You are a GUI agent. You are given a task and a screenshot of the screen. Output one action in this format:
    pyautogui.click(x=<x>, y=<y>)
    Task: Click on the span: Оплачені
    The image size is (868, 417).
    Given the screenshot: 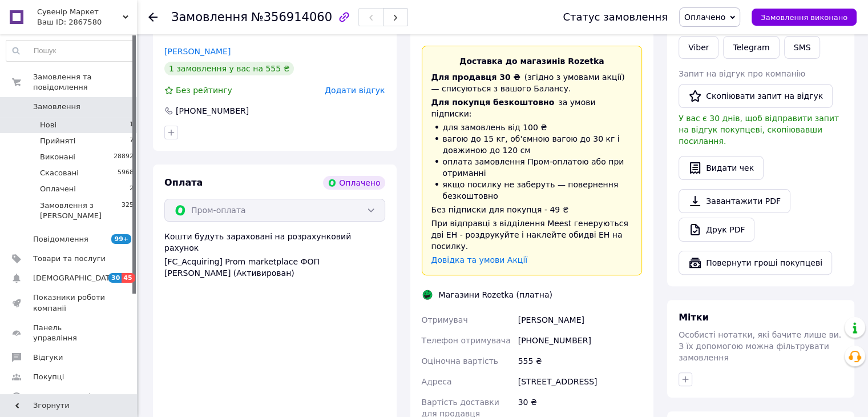 What is the action you would take?
    pyautogui.click(x=57, y=189)
    